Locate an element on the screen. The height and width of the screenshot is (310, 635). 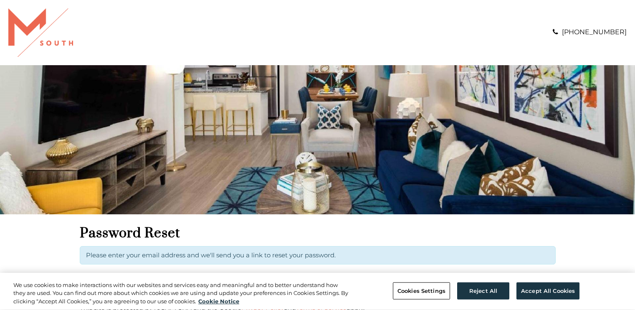
div: Please enter your email address and we'll send you a link to reset your password. is located at coordinates (317, 255).